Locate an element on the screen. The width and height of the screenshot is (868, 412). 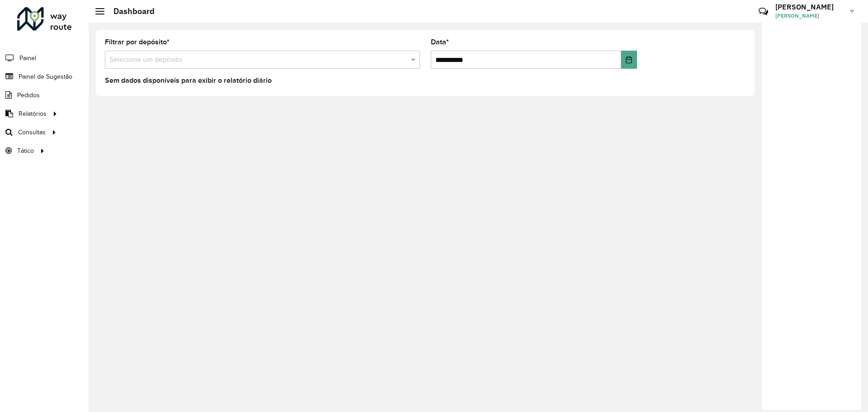
label: Data is located at coordinates (440, 42).